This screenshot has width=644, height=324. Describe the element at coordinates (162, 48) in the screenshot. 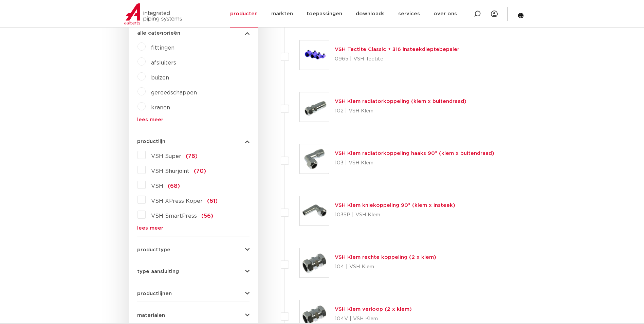

I see `span: fittingen` at that location.